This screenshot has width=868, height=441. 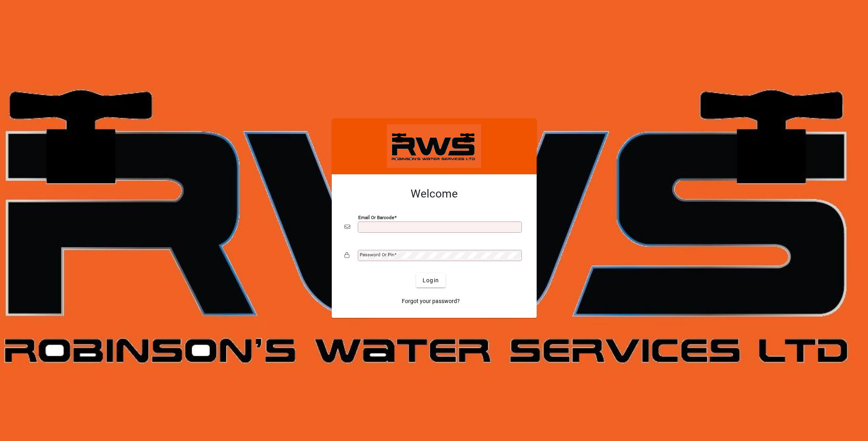 What do you see at coordinates (431, 280) in the screenshot?
I see `button: Login` at bounding box center [431, 280].